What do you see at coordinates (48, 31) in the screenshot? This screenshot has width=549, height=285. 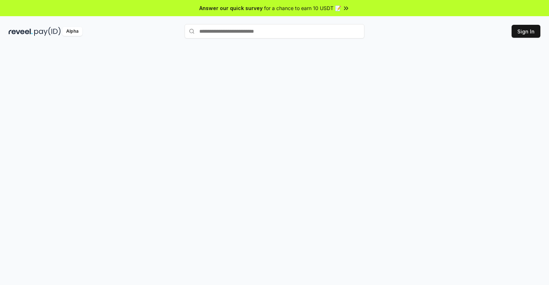 I see `img: pay_id` at bounding box center [48, 31].